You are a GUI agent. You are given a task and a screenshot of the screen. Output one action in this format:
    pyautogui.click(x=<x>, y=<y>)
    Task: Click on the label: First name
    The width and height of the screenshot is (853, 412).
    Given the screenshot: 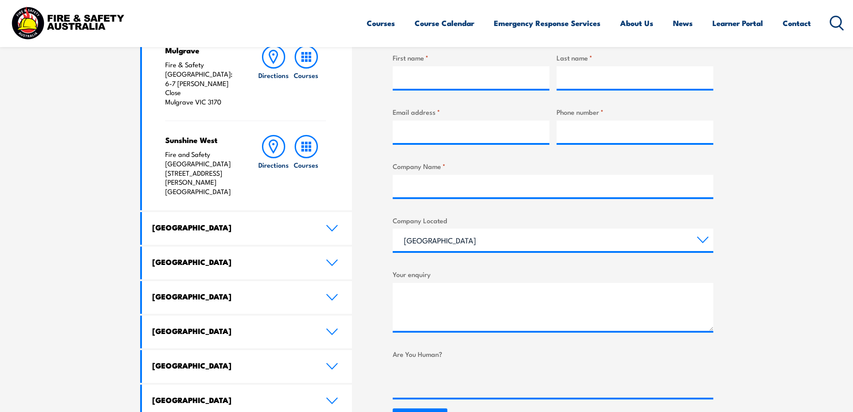 What is the action you would take?
    pyautogui.click(x=471, y=57)
    